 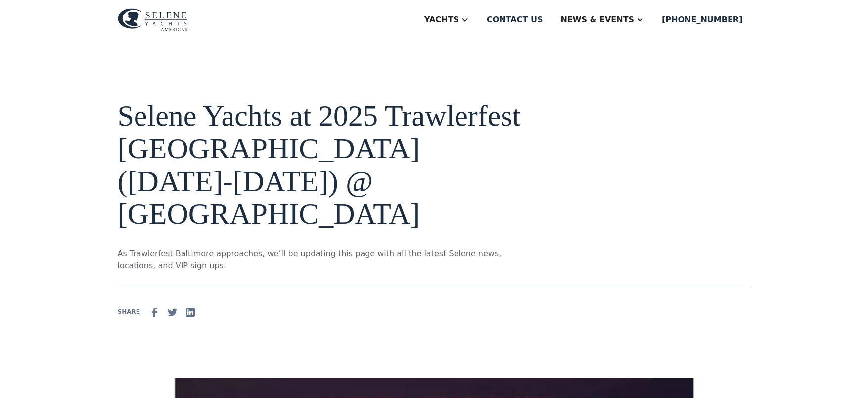 What do you see at coordinates (154, 312) in the screenshot?
I see `img: facebook` at bounding box center [154, 312].